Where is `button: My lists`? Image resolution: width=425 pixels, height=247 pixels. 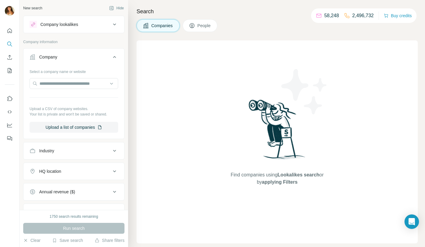 button: My lists is located at coordinates (10, 71).